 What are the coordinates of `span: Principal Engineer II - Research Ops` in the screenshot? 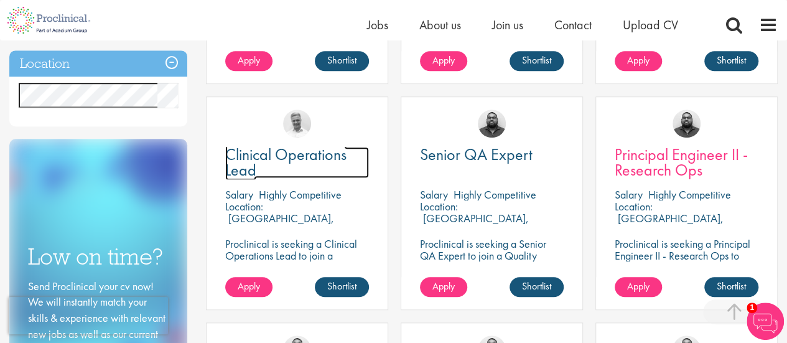 It's located at (681, 162).